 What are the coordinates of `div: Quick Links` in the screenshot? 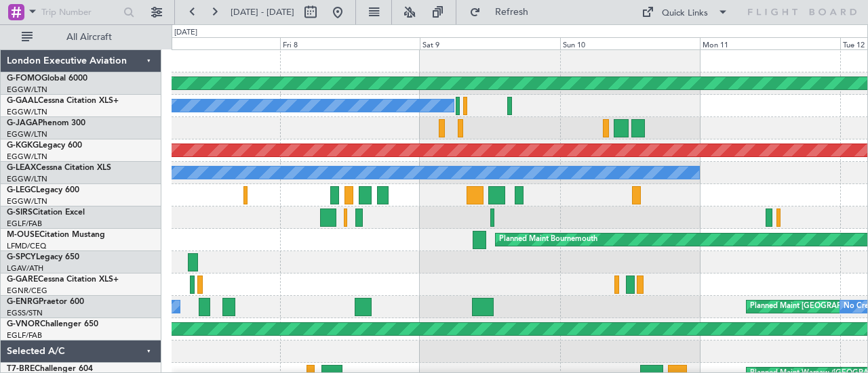 It's located at (686, 13).